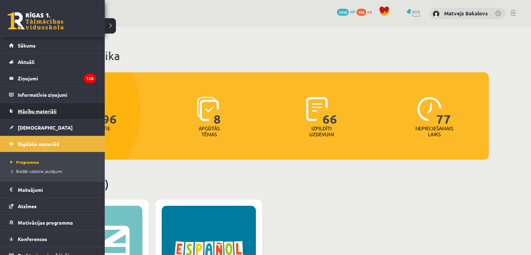  What do you see at coordinates (321, 131) in the screenshot?
I see `p: Izpildīti uzdevumi` at bounding box center [321, 131].